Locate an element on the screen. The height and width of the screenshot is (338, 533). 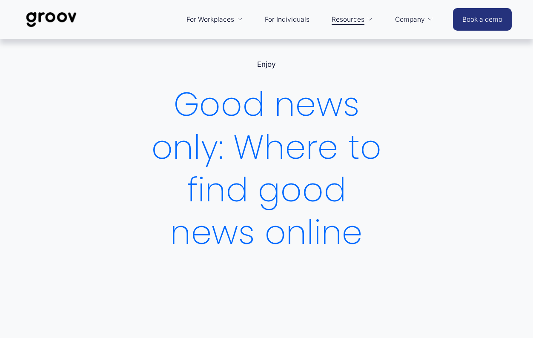
a: Book a demo is located at coordinates (482, 19).